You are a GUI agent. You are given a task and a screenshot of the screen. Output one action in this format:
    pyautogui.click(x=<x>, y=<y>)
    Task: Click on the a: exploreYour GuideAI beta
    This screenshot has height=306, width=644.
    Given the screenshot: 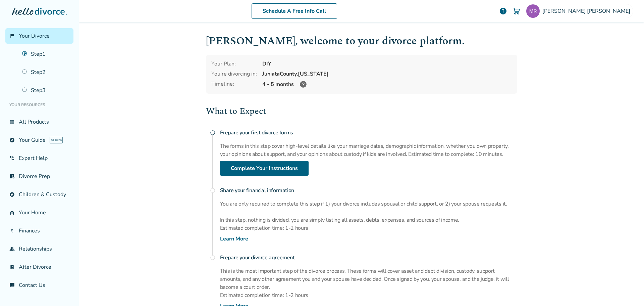 What is the action you would take?
    pyautogui.click(x=39, y=140)
    